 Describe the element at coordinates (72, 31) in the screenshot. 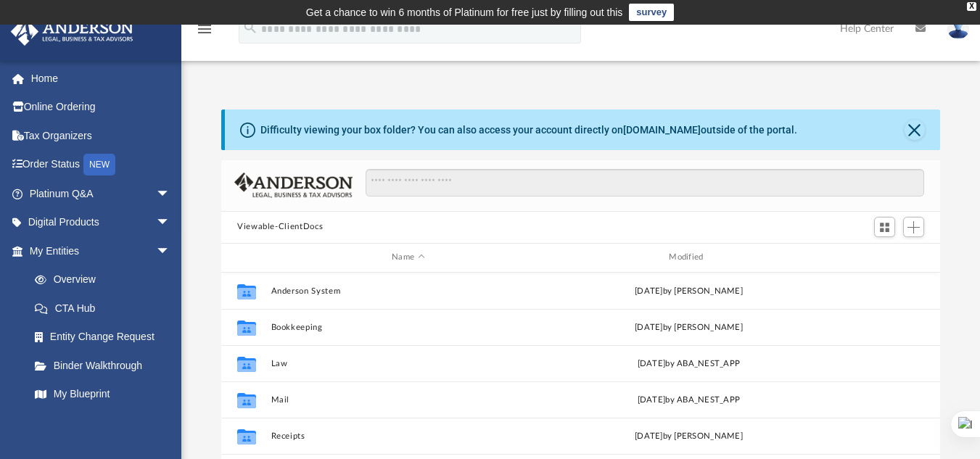

I see `img: Anderson Advisors Platinum Portal` at that location.